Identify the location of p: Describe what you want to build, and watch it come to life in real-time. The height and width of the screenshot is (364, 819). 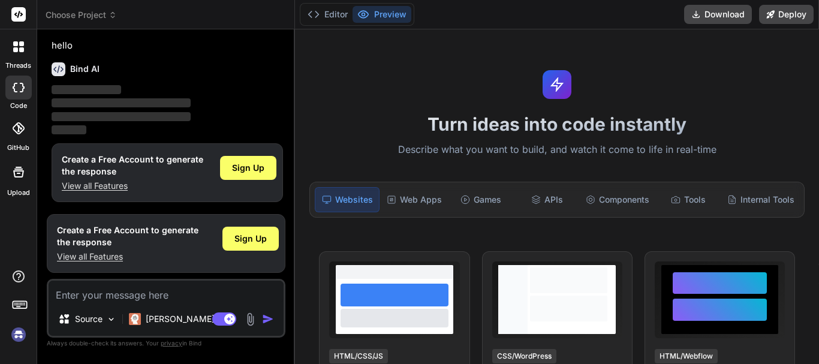
(557, 150).